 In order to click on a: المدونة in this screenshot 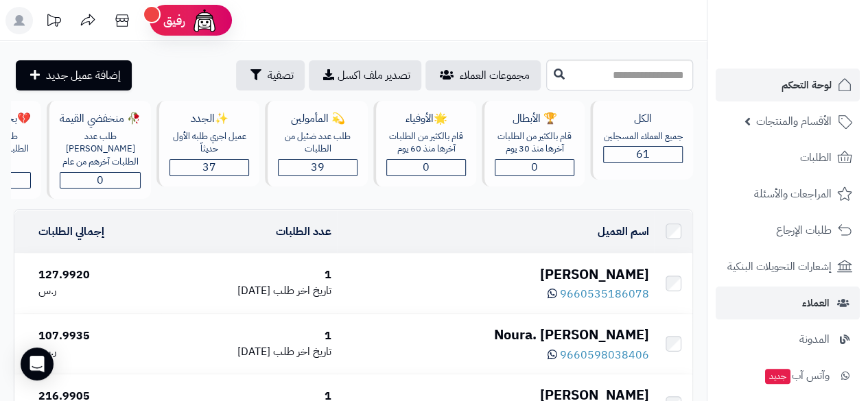, I will do `click(788, 339)`.